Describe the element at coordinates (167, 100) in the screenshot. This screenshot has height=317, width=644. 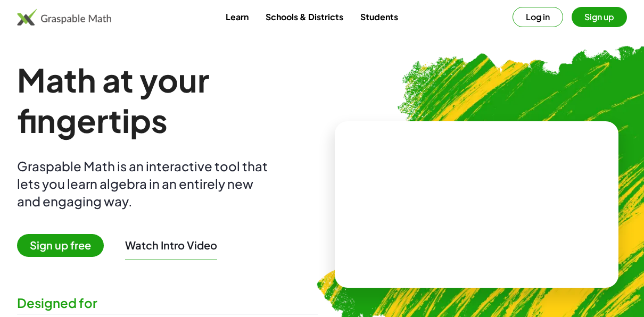
I see `h1: Math at your fingertips` at that location.